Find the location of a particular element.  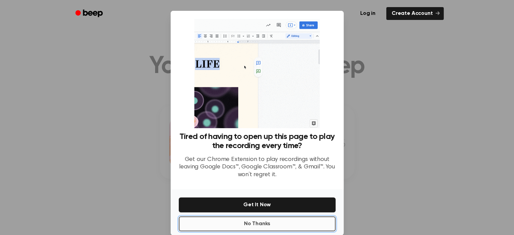

a: Log in is located at coordinates (368, 14).